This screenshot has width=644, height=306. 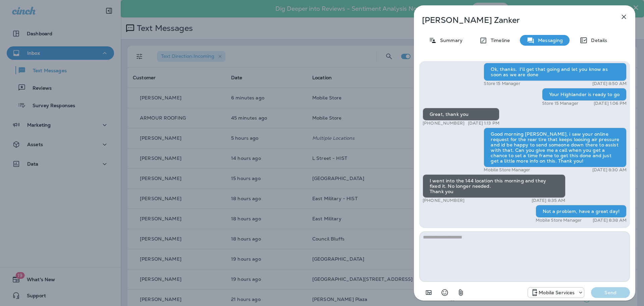 I want to click on div: Your Highlander is ready to go, so click(x=584, y=94).